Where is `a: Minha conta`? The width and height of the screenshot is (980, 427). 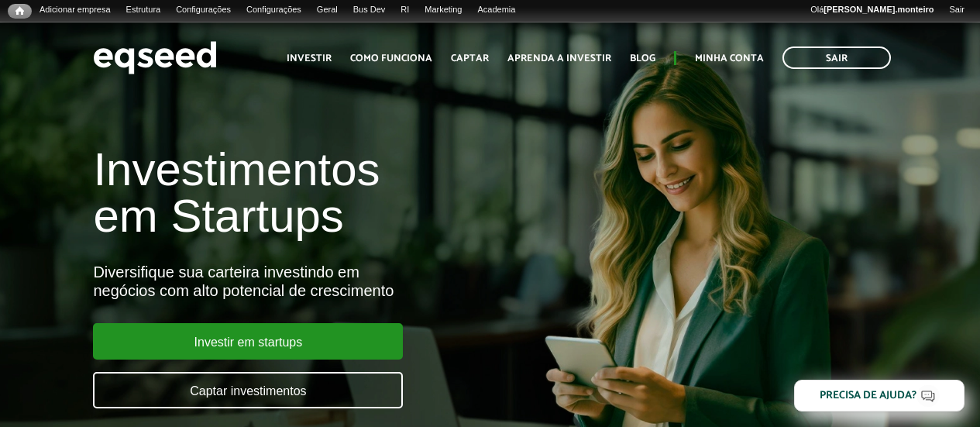
a: Minha conta is located at coordinates (729, 58).